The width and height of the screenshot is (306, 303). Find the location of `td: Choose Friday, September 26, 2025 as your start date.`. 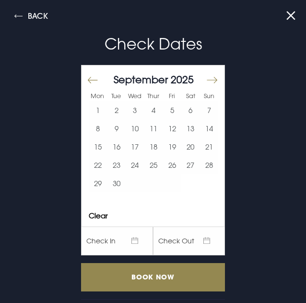

td: Choose Friday, September 26, 2025 as your start date. is located at coordinates (172, 165).